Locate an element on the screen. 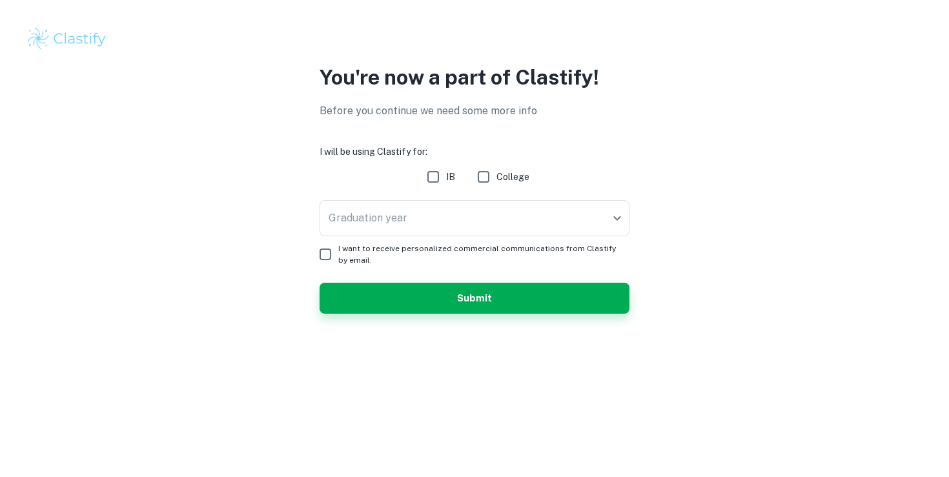 The height and width of the screenshot is (477, 949). p: You're now a part of Clastify! is located at coordinates (475, 78).